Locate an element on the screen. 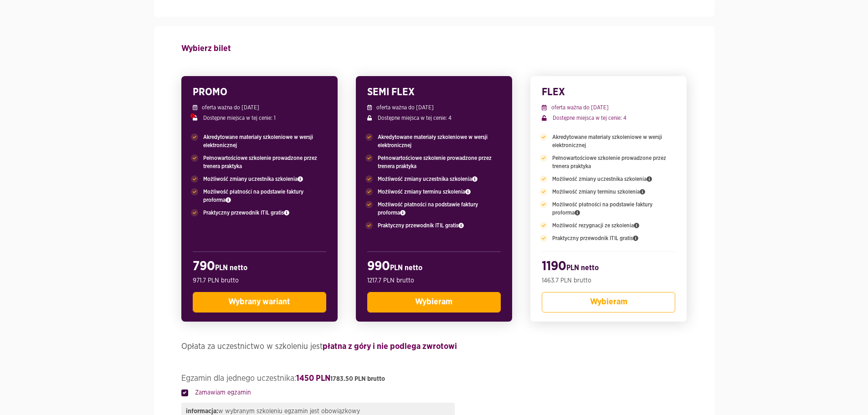 This screenshot has height=415, width=868. h2: 990 is located at coordinates (434, 267).